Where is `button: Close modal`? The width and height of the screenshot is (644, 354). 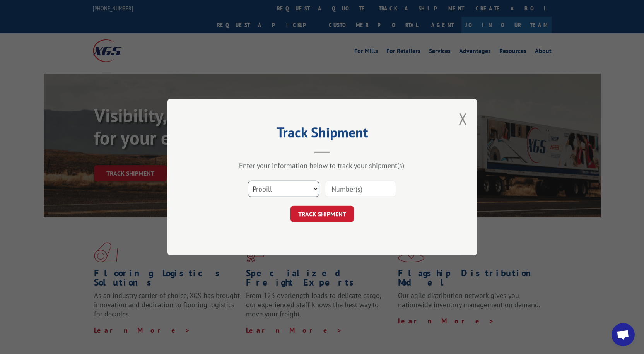 button: Close modal is located at coordinates (463, 119).